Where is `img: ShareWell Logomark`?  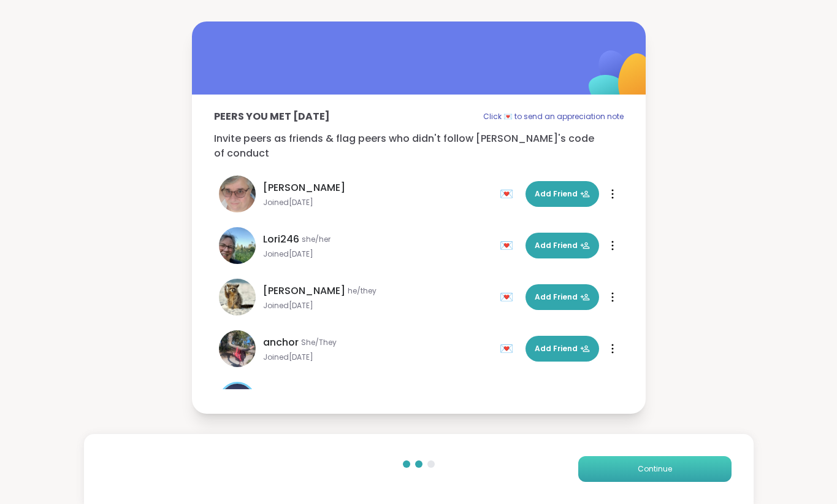
img: ShareWell Logomark is located at coordinates (621, 79).